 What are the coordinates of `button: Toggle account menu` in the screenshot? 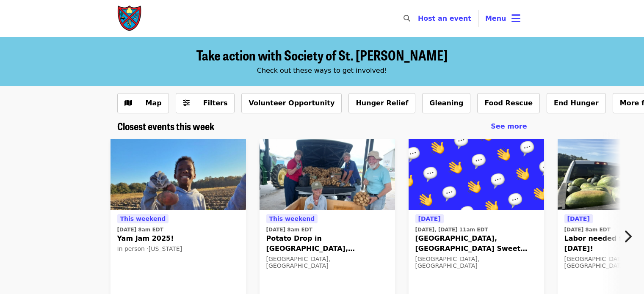 It's located at (503, 19).